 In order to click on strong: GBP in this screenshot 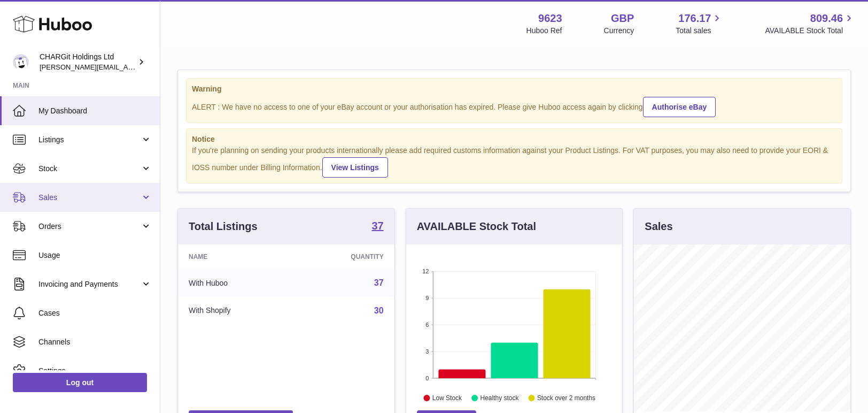, I will do `click(622, 18)`.